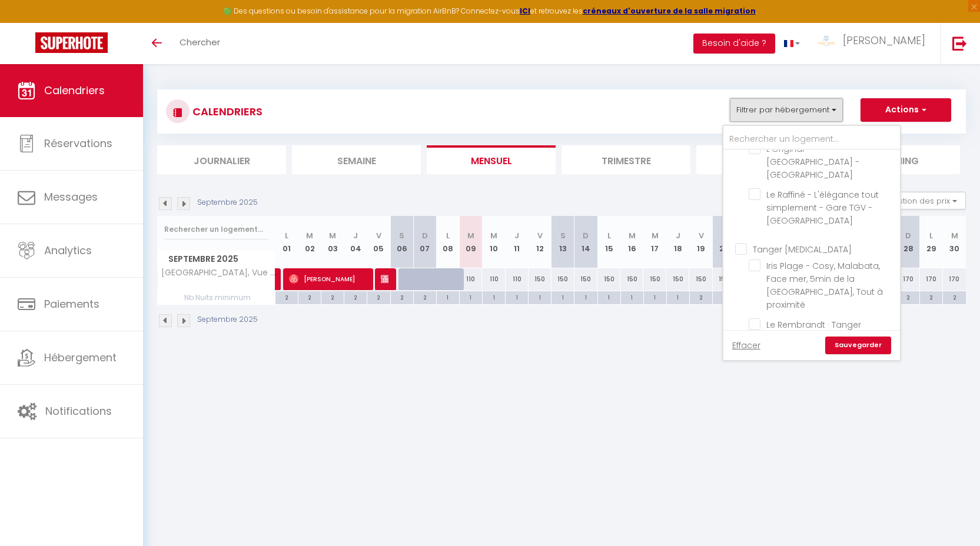  Describe the element at coordinates (908, 242) in the screenshot. I see `th: 28` at that location.